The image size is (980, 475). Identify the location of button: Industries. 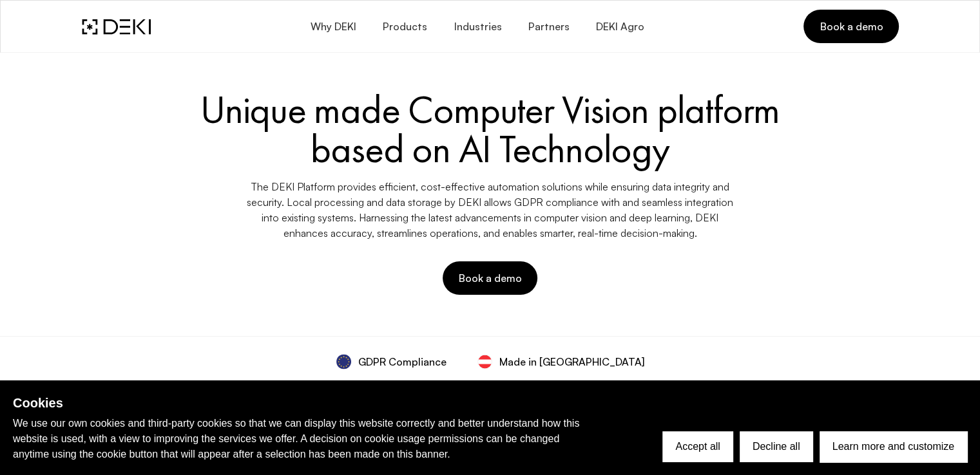
(477, 27).